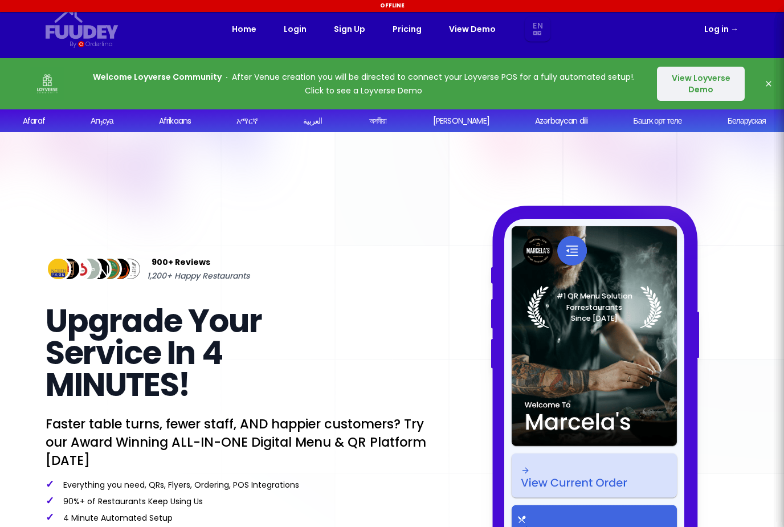 The width and height of the screenshot is (784, 527). What do you see at coordinates (34, 121) in the screenshot?
I see `div: Afaraf` at bounding box center [34, 121].